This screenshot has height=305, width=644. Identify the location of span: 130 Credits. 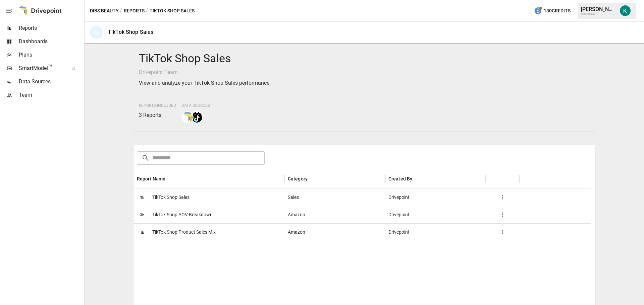
(557, 11).